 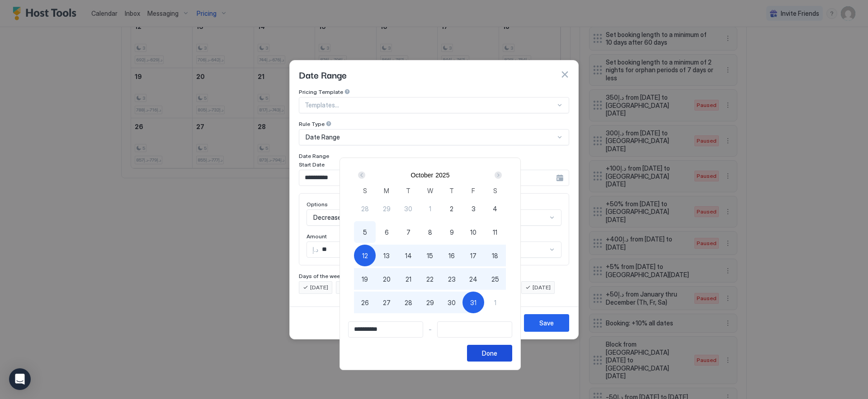 I want to click on span: 25, so click(x=495, y=279).